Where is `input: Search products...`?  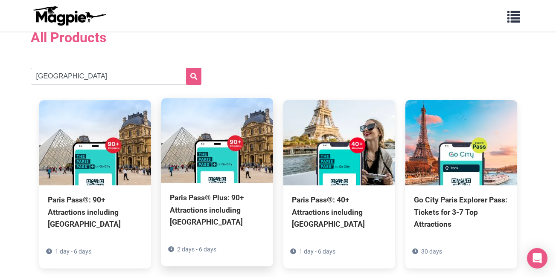
input: Search products... is located at coordinates (116, 76).